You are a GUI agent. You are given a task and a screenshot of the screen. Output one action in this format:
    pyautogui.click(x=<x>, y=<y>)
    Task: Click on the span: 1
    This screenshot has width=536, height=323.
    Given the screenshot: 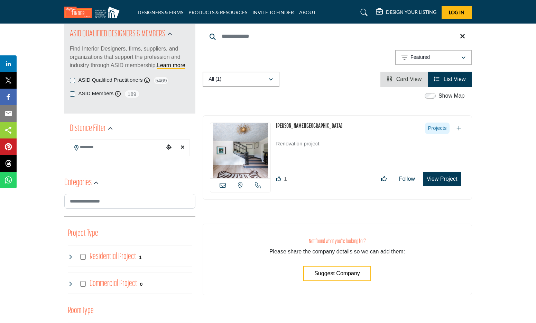 What is the action you would take?
    pyautogui.click(x=286, y=179)
    